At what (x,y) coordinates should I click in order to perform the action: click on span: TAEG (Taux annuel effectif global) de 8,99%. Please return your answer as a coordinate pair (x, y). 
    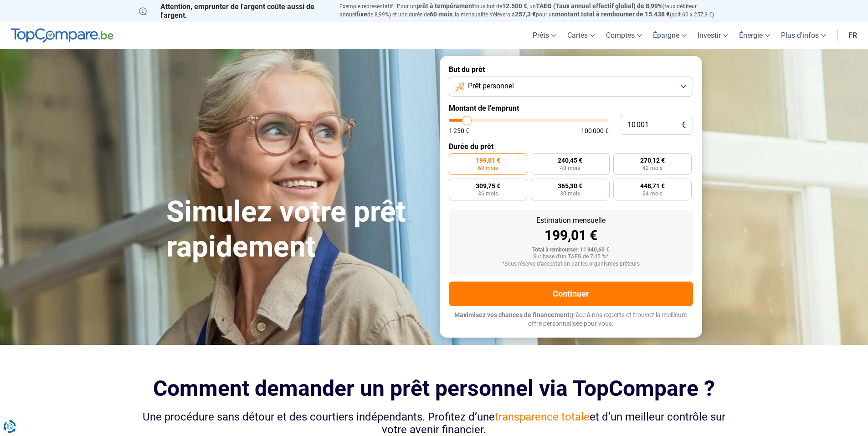
    Looking at the image, I should click on (599, 6).